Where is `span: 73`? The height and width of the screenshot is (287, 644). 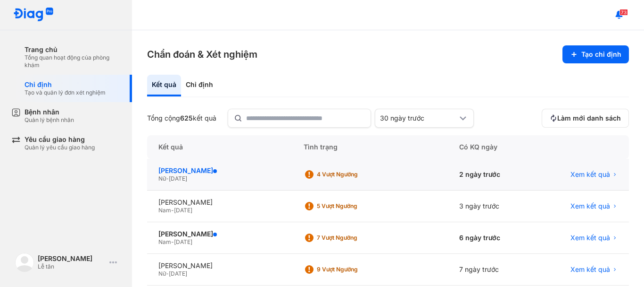
span: 73 is located at coordinates (624, 12).